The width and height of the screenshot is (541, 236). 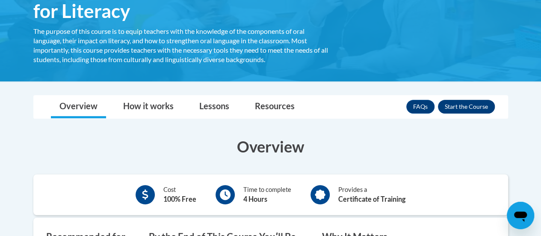 I want to click on b: Certificate of Training, so click(x=372, y=199).